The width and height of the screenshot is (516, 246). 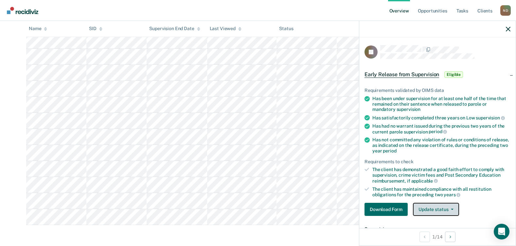 I want to click on div: Status, so click(x=286, y=29).